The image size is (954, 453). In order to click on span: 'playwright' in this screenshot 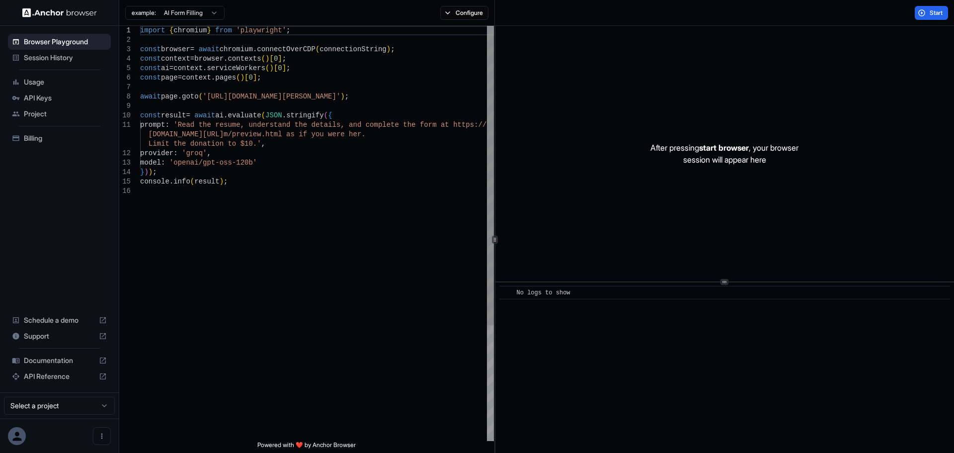, I will do `click(261, 30)`.